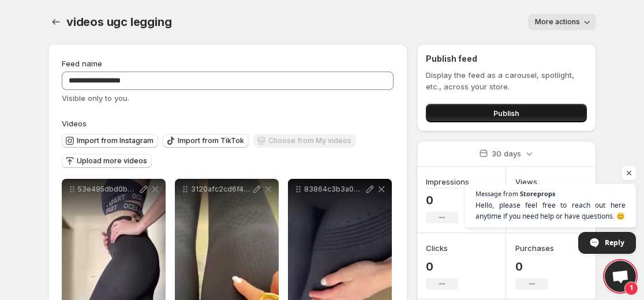 The image size is (644, 300). Describe the element at coordinates (614, 243) in the screenshot. I see `span: Reply` at that location.